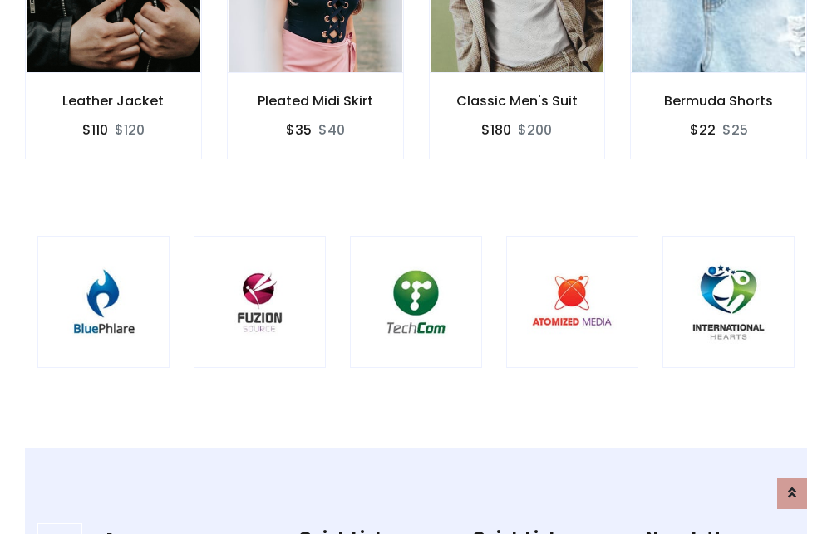 The width and height of the screenshot is (832, 534). What do you see at coordinates (718, 101) in the screenshot?
I see `h6: Bermuda Shorts` at bounding box center [718, 101].